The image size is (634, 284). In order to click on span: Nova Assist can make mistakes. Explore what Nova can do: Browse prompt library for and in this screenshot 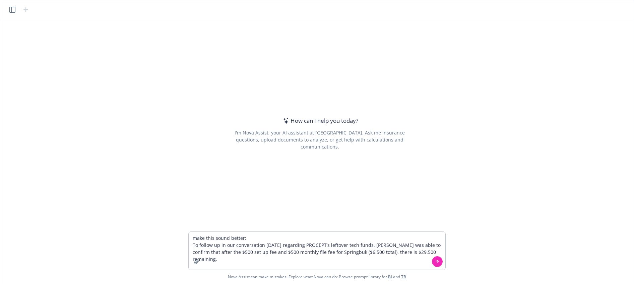, I will do `click(317, 277)`.